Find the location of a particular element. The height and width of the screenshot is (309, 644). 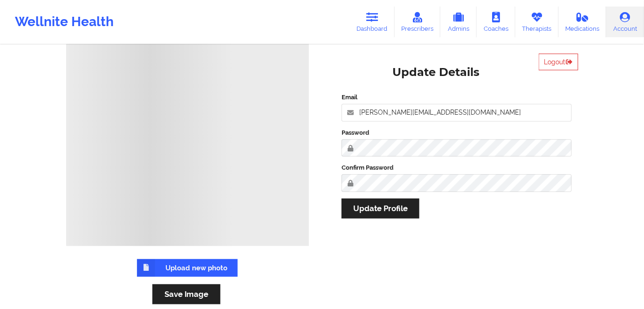

label: Email is located at coordinates (457, 97).